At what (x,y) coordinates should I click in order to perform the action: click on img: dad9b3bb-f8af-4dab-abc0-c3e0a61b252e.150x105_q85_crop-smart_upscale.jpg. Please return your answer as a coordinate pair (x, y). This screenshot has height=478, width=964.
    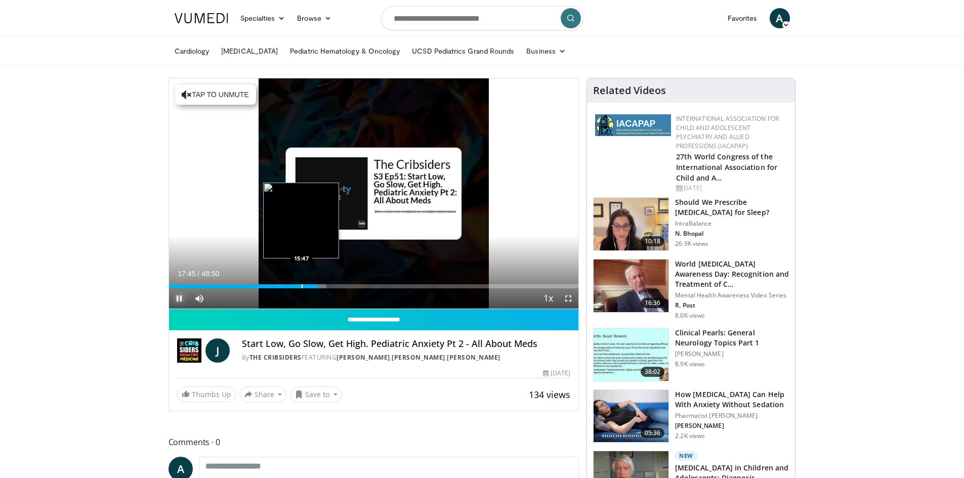
    Looking at the image, I should click on (631, 286).